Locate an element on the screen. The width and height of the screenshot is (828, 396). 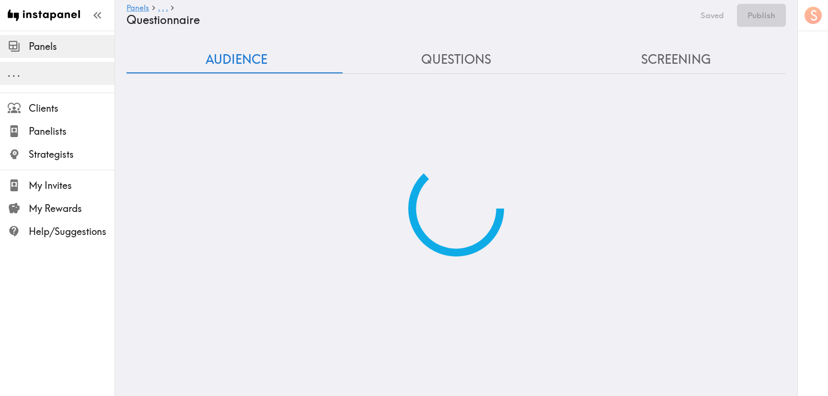
button: Questions is located at coordinates (456, 59).